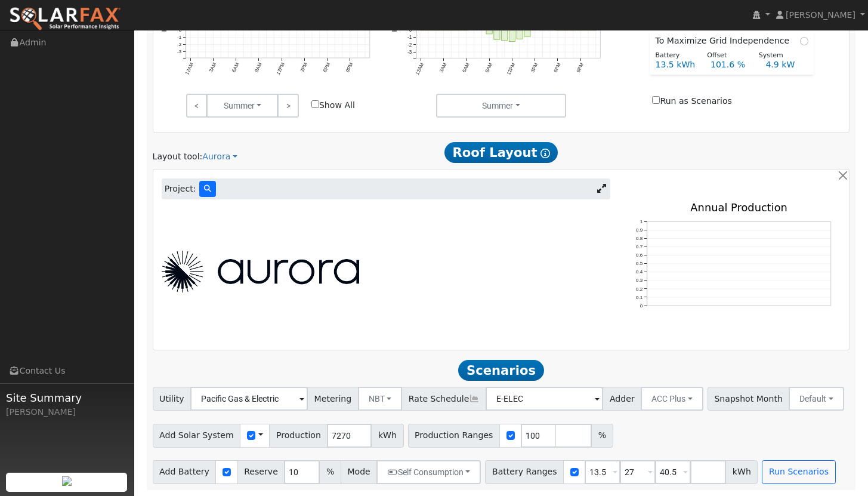 Image resolution: width=868 pixels, height=496 pixels. Describe the element at coordinates (642, 221) in the screenshot. I see `text: 1` at that location.